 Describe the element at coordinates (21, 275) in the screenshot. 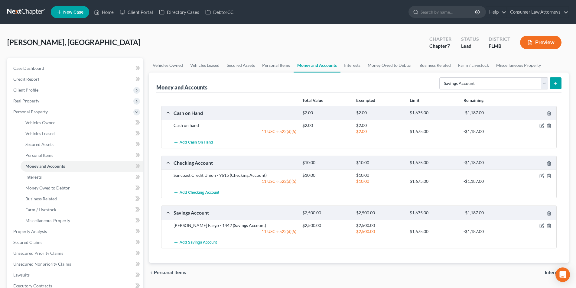

I see `span: Lawsuits` at that location.